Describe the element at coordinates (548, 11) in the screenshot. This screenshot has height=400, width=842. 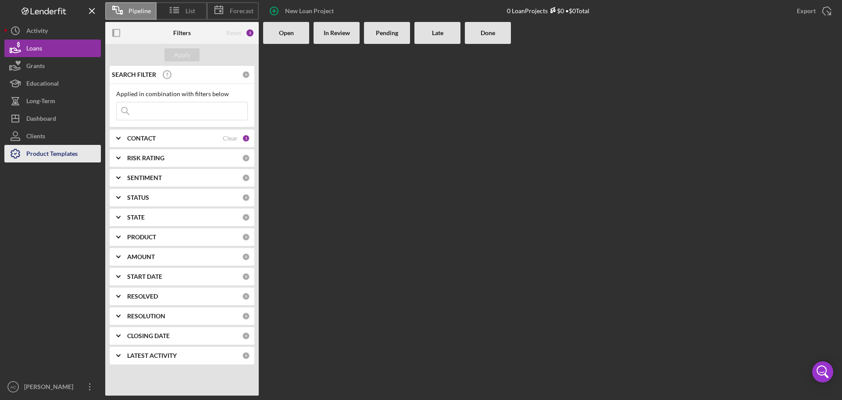
I see `div: 0 Loan Projects • $0 Total` at that location.